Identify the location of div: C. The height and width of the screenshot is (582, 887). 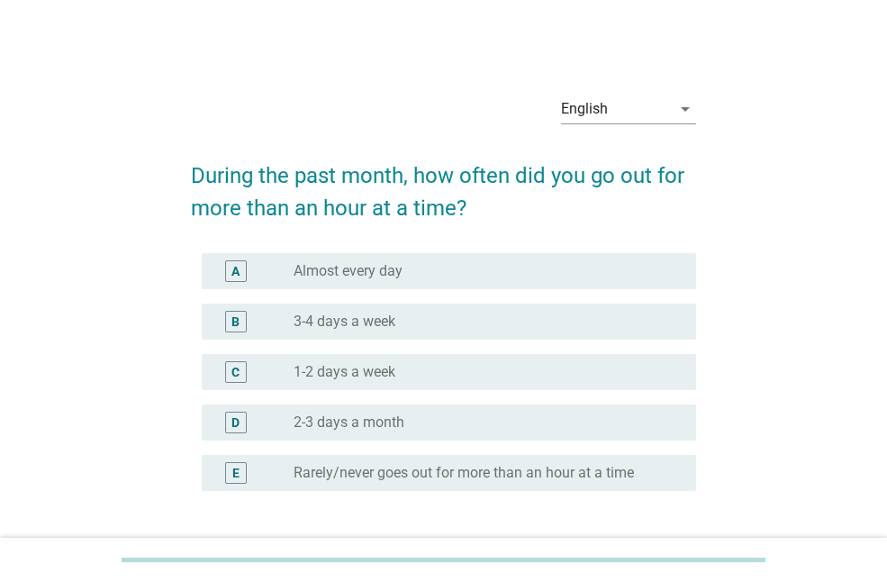
(235, 371).